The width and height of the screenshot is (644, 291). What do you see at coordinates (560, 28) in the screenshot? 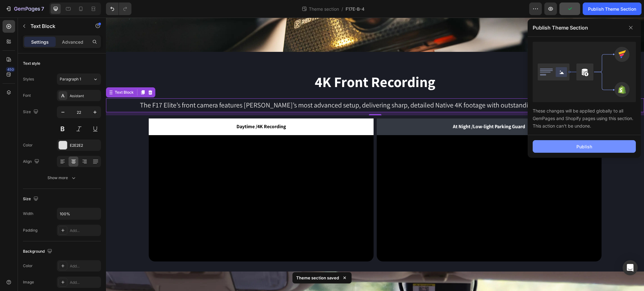
I see `p: Publish Theme Section` at bounding box center [560, 28].